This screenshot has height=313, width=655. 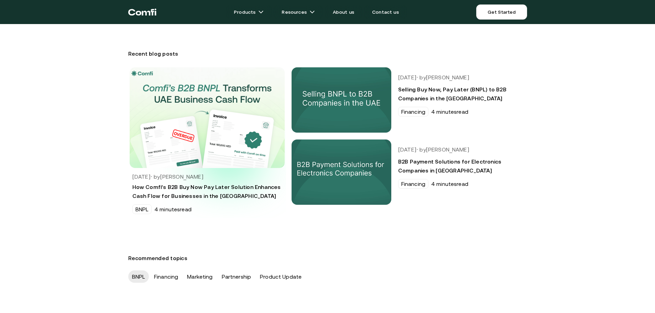 I want to click on h3: How Comfi’s B2B Buy Now Pay Later Solution Enhances Cash Flow for Businesses in the [GEOGRAPHIC_D..., so click(x=207, y=191).